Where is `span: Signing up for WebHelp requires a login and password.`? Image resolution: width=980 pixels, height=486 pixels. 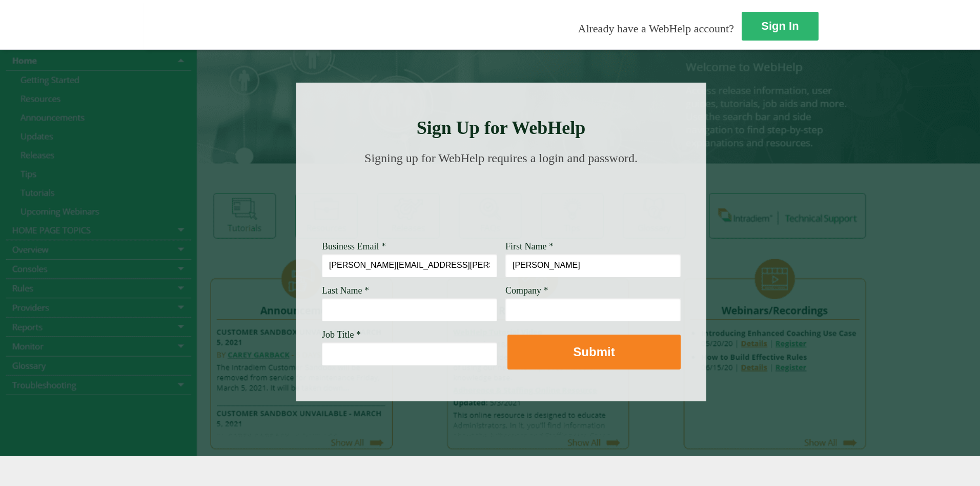 span: Signing up for WebHelp requires a login and password. is located at coordinates (501, 158).